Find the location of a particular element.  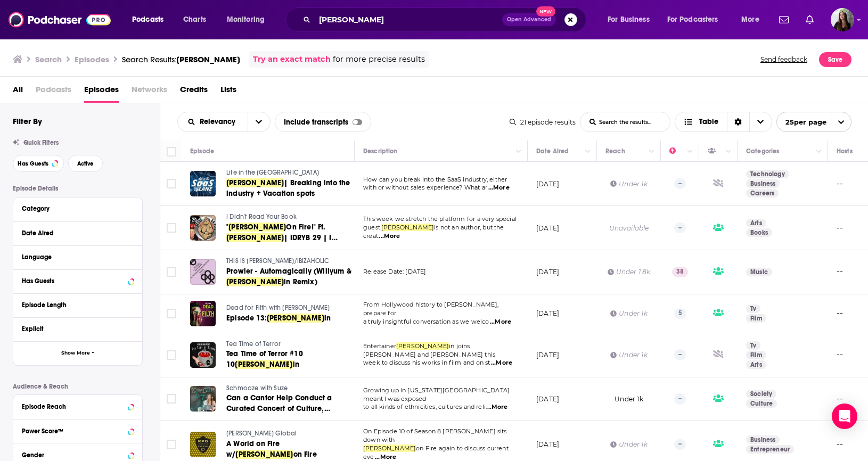

a: Technology is located at coordinates (767, 174).